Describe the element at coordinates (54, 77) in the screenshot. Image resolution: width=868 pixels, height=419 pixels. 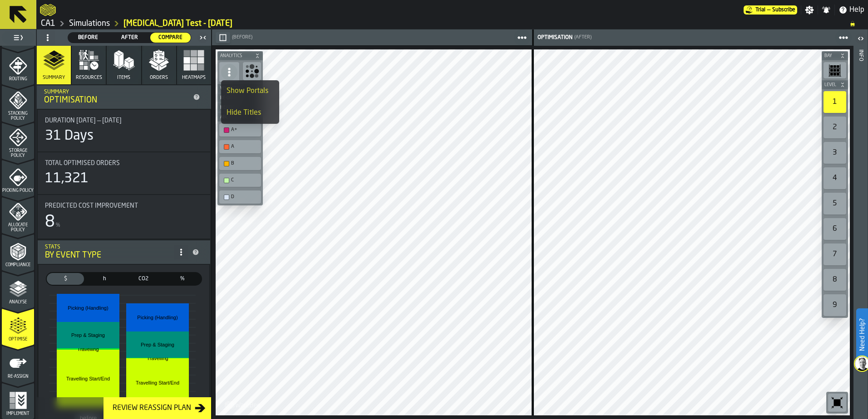
I see `span: Summary` at that location.